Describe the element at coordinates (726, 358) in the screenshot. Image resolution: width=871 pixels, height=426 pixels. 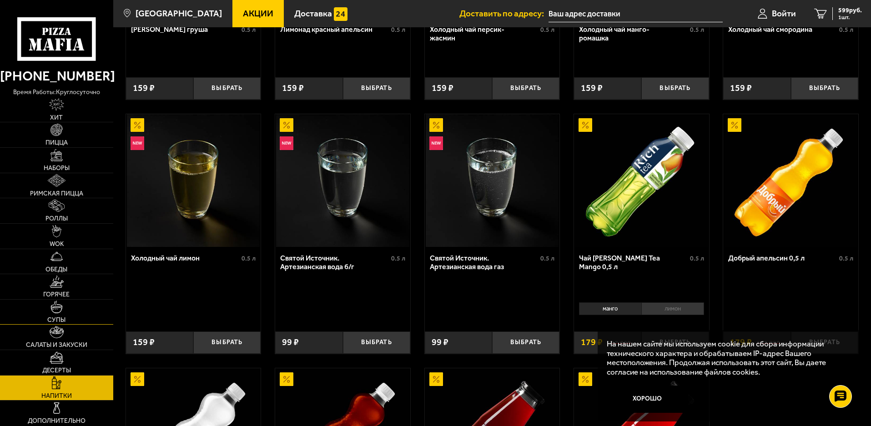
I see `p: На нашем сайте мы используем cookie для сбора информации технического характера и обрабатываем IP...` at that location.